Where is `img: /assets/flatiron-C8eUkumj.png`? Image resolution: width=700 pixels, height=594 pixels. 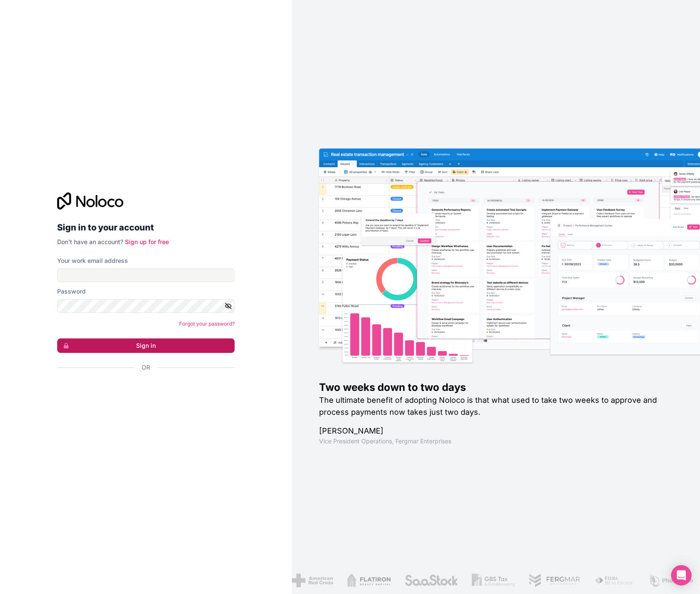 img: /assets/flatiron-C8eUkumj.png is located at coordinates (368, 580).